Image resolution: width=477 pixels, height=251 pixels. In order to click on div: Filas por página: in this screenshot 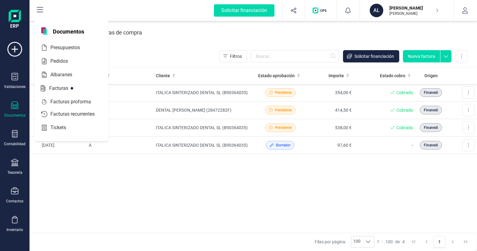, I will do `click(344, 242)`.